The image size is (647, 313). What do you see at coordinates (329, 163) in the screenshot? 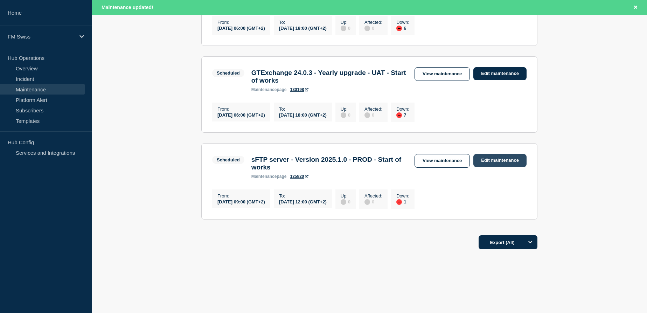
I see `h3: sFTP server - Version 2025.1.0 - PROD - Start of works` at bounding box center [329, 163].